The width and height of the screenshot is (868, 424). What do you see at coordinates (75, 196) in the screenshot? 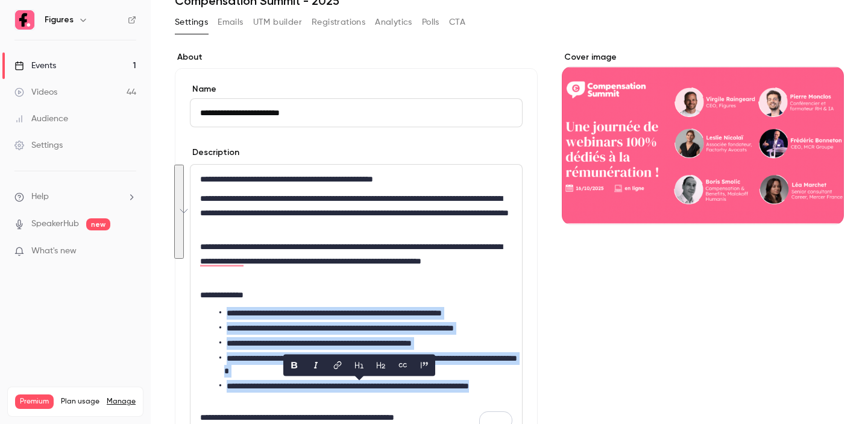
I see `li: help-dropdown-opener` at bounding box center [75, 196].